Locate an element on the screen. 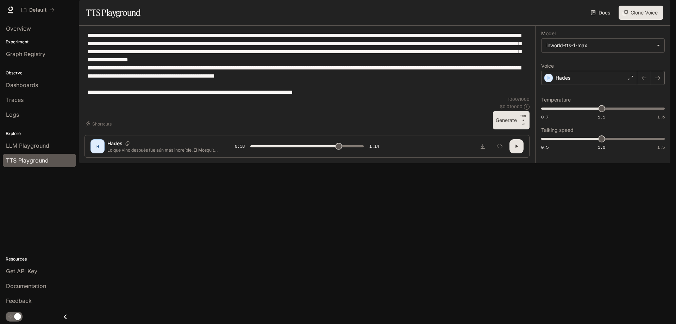  span: 1:14 is located at coordinates (374, 146).